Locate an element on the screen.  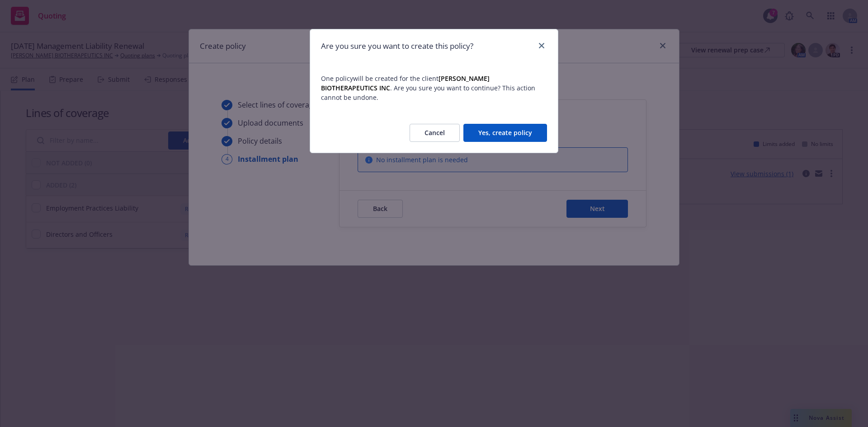
span: One policy will be created for the client . Are you sure you want to continue? This action cannot... is located at coordinates (434, 87).